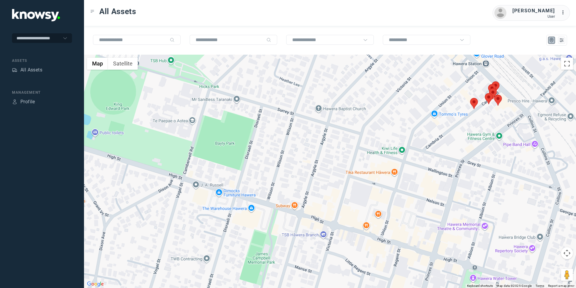  Describe the element at coordinates (118, 11) in the screenshot. I see `span: All Assets` at that location.